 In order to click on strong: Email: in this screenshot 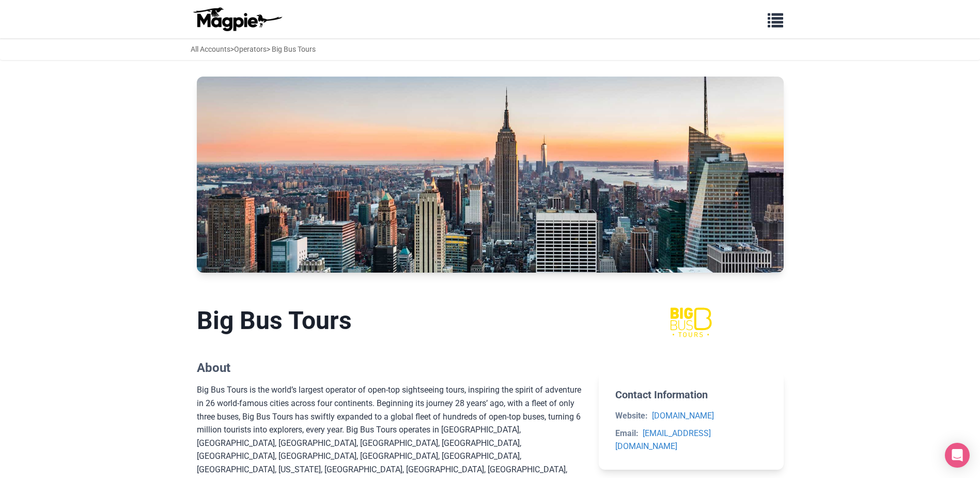, I will do `click(627, 433)`.